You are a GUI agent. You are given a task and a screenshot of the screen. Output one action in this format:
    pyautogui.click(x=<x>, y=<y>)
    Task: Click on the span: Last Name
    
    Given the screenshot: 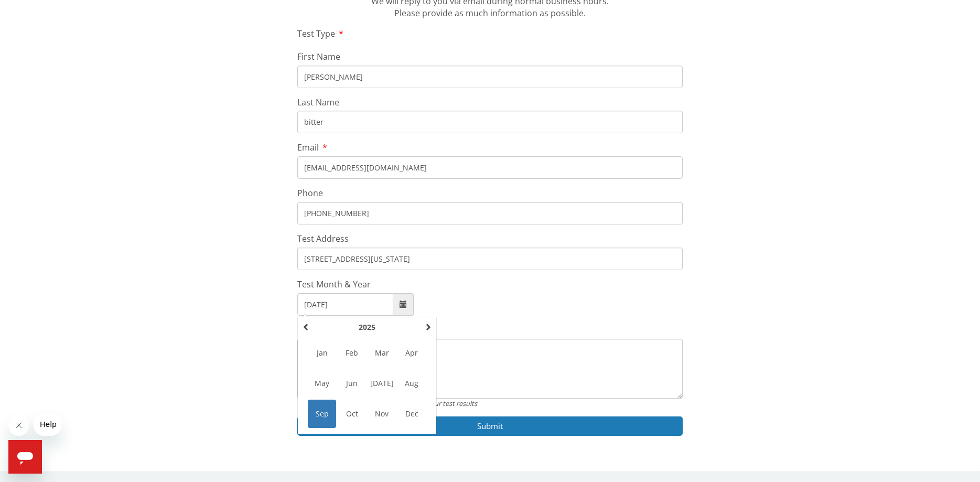 What is the action you would take?
    pyautogui.click(x=318, y=103)
    